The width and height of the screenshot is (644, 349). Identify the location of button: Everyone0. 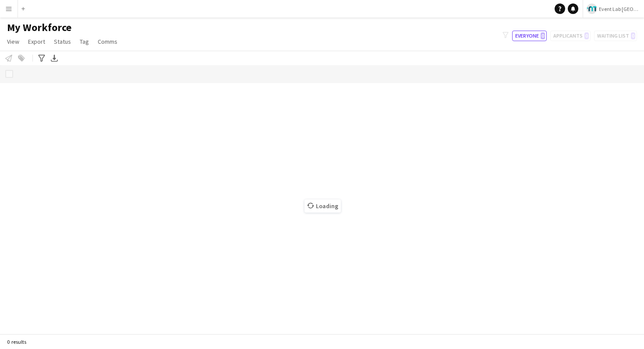
(529, 36).